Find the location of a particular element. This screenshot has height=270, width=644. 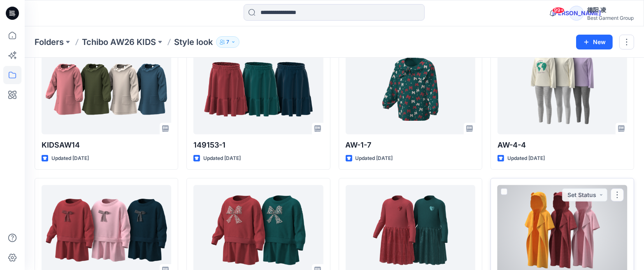

button: 7 is located at coordinates (228, 42).